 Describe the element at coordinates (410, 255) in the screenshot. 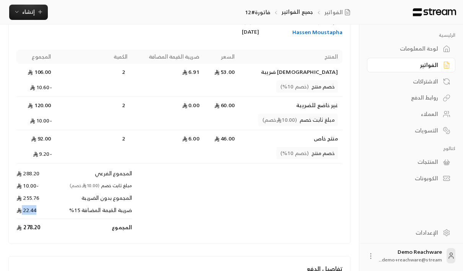

I see `div: Demo Reachware` at that location.